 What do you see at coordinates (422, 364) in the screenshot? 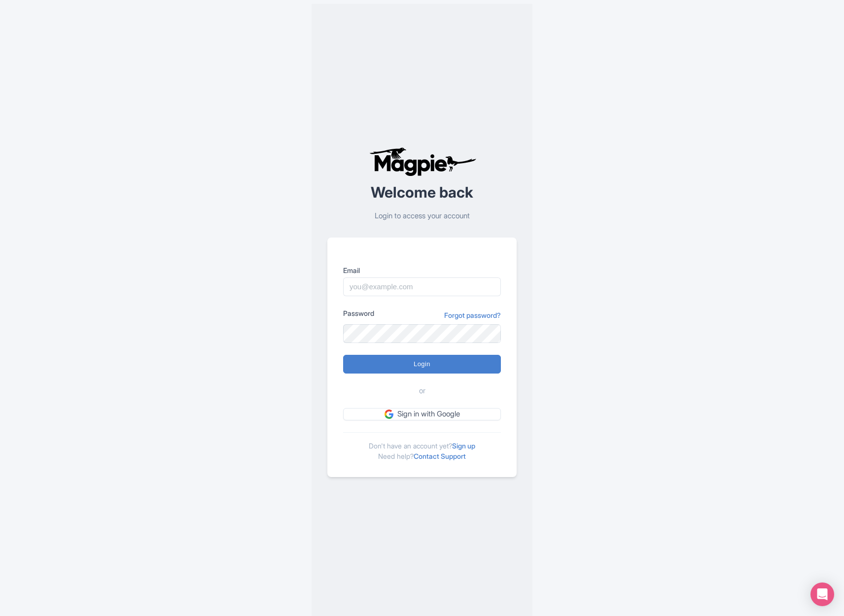
I see `input: Login` at bounding box center [422, 364].